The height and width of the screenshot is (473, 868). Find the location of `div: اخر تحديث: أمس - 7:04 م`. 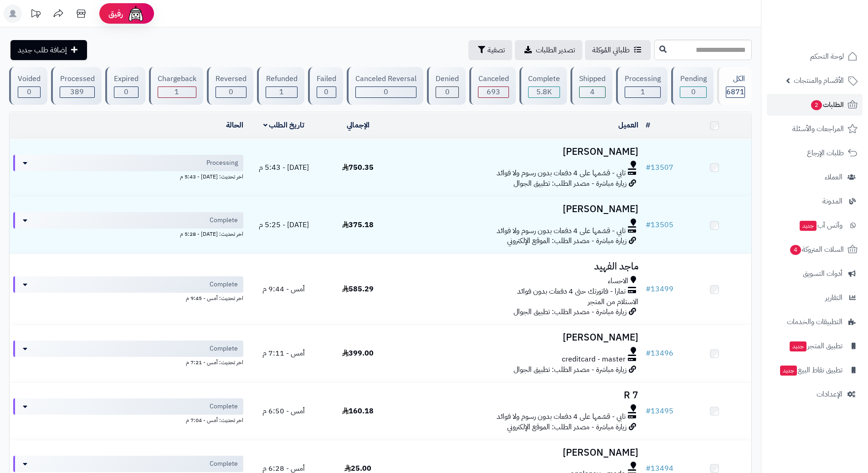

div: اخر تحديث: أمس - 7:04 م is located at coordinates (128, 419).